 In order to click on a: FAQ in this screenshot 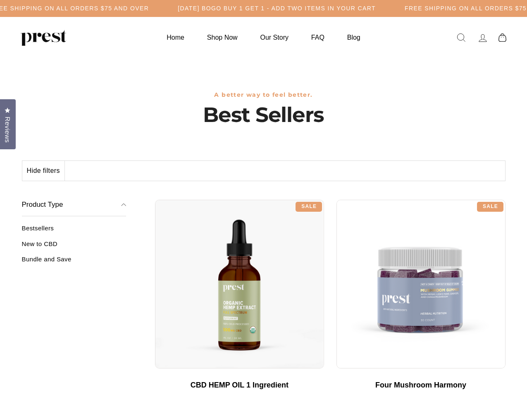, I will do `click(318, 37)`.